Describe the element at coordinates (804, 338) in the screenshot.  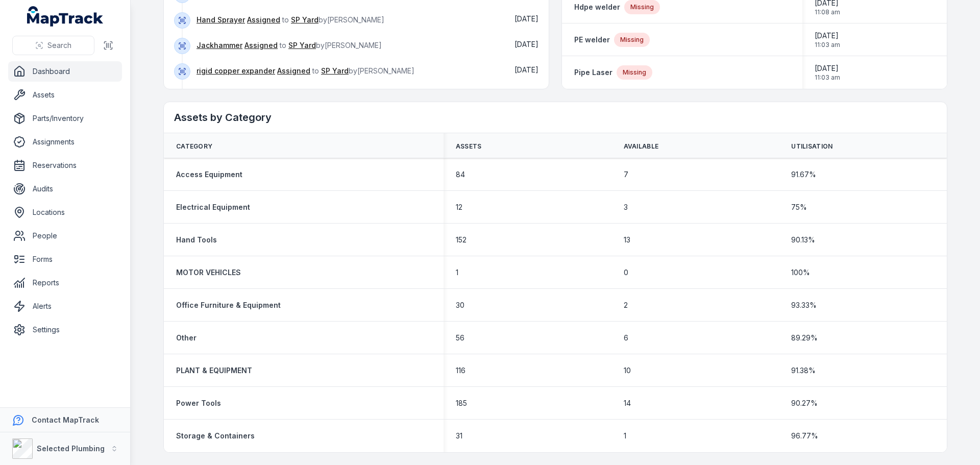
I see `span: 89.29 %` at that location.